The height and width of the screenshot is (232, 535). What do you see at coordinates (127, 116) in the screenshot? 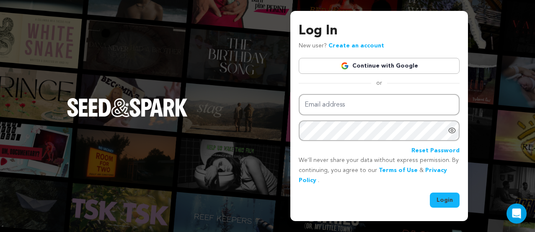
I see `a: Seed&Spark Homepage` at bounding box center [127, 116].